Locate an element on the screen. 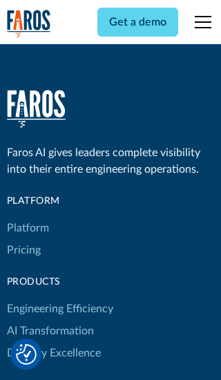 This screenshot has height=380, width=221. a: AI Transformation is located at coordinates (50, 331).